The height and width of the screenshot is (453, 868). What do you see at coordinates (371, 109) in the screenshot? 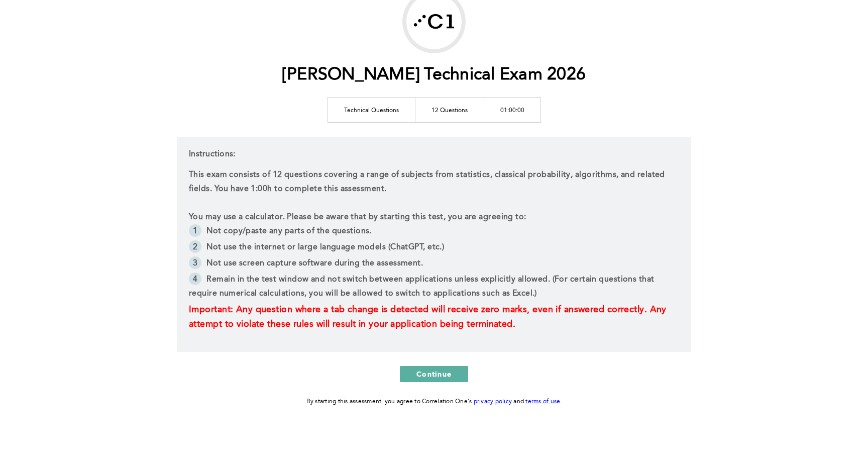
I see `td: Technical Questions` at bounding box center [371, 109].